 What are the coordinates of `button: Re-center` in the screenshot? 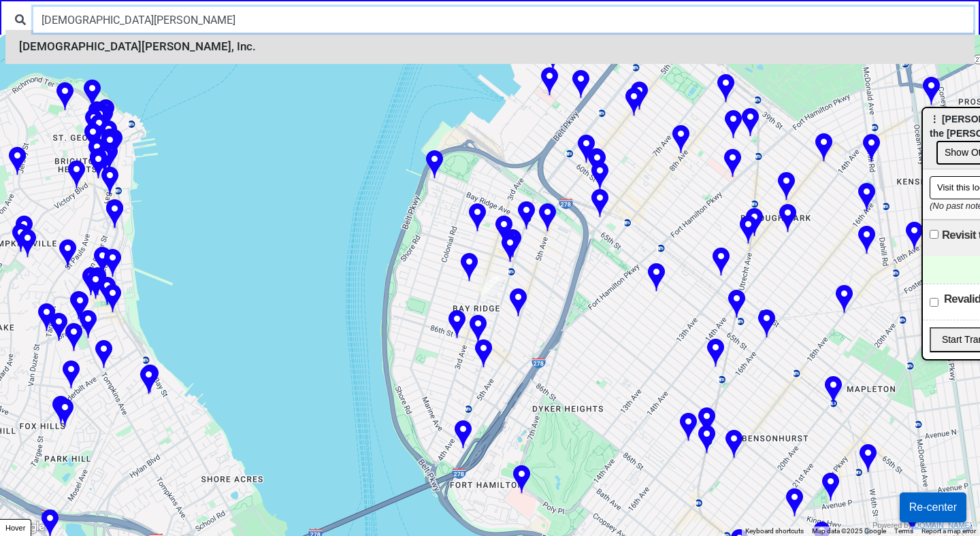 It's located at (933, 507).